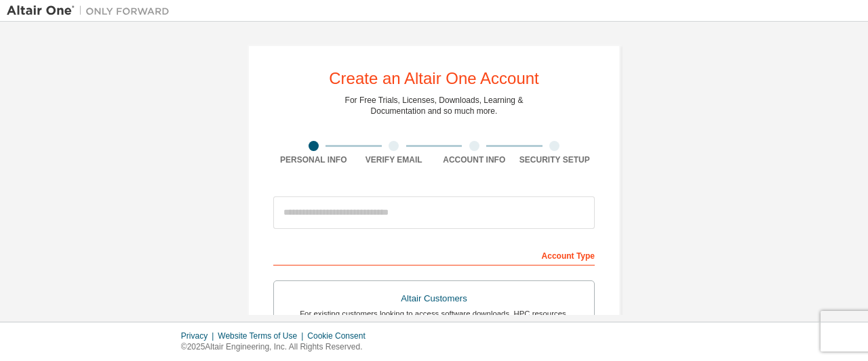  I want to click on p: © 2025 Altair Engineering, Inc. All Rights Reserved., so click(277, 347).